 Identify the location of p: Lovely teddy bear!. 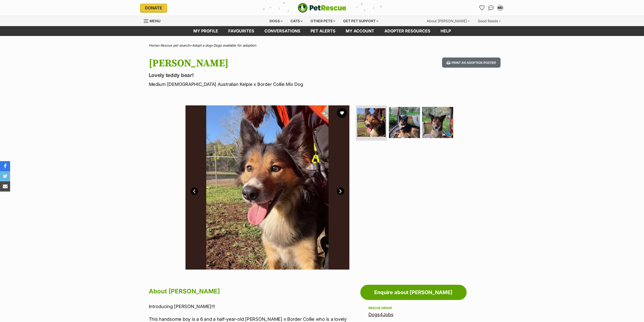
(256, 75).